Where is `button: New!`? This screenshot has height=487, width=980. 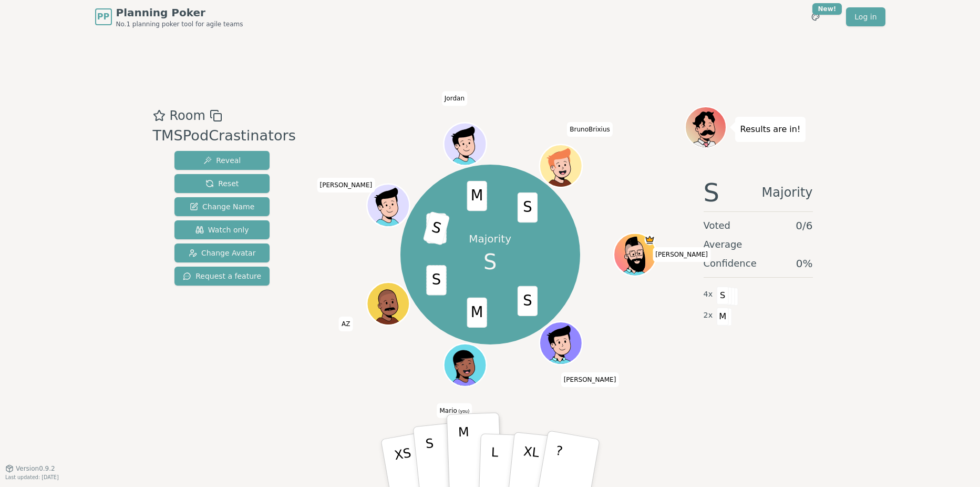
button: New! is located at coordinates (816, 17).